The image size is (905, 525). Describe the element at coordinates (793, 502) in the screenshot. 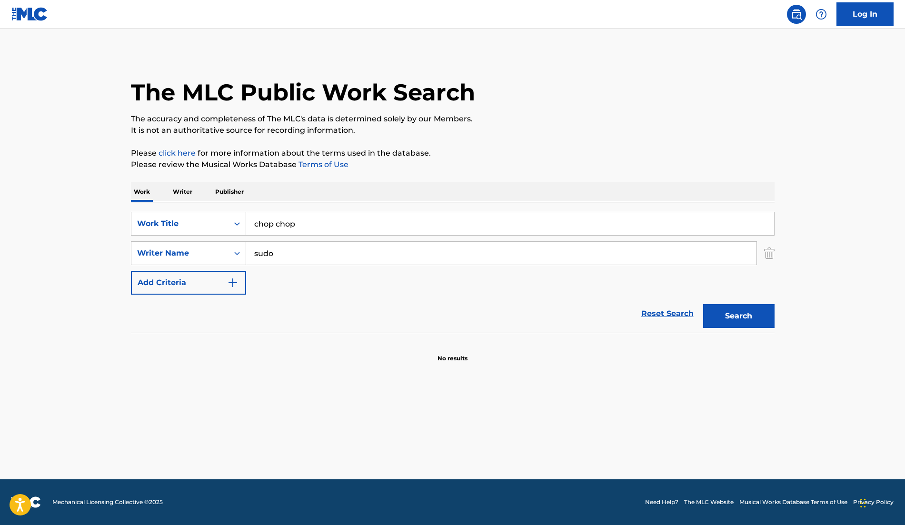

I see `a: Musical Works Database Terms of Use` at that location.